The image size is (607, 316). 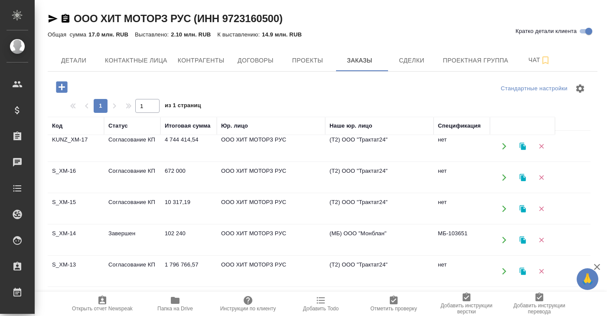 What do you see at coordinates (132, 240) in the screenshot?
I see `td: Завершен` at bounding box center [132, 240].